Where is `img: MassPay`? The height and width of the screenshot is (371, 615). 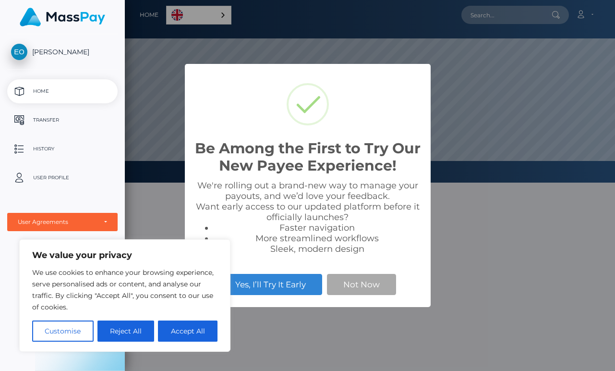
img: MassPay is located at coordinates (62, 17).